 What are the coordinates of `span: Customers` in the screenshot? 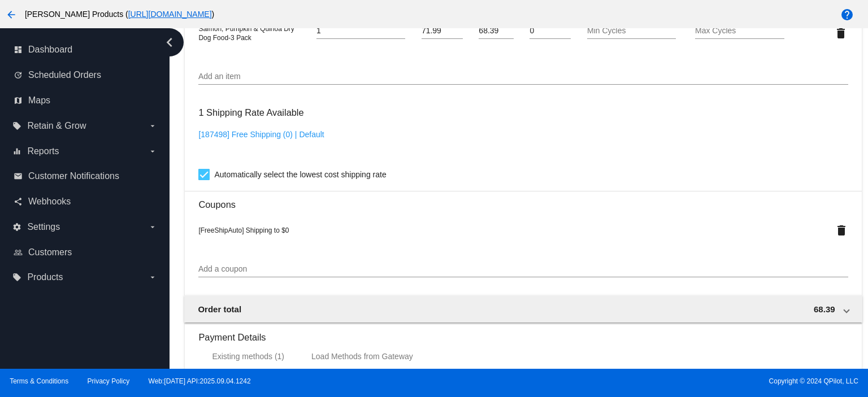 It's located at (50, 252).